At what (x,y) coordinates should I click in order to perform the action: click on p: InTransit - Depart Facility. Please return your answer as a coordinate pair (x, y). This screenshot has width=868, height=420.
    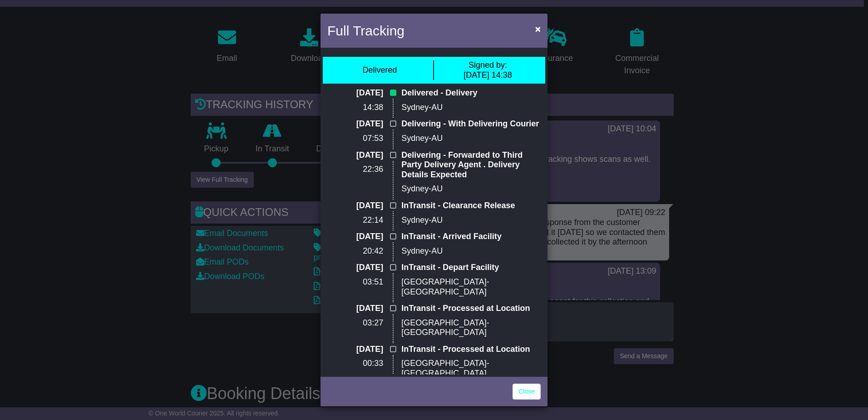
    Looking at the image, I should click on (471, 267).